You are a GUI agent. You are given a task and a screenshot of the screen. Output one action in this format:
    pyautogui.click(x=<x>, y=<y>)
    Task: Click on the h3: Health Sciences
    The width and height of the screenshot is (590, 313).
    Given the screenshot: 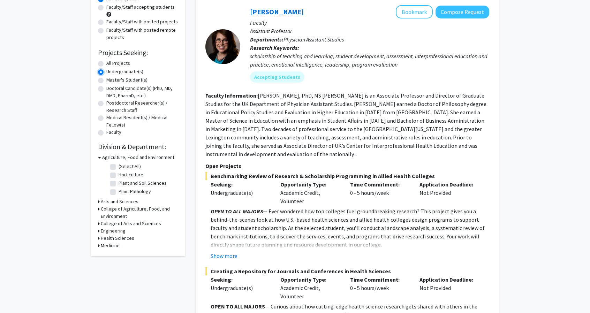 What is the action you would take?
    pyautogui.click(x=117, y=238)
    